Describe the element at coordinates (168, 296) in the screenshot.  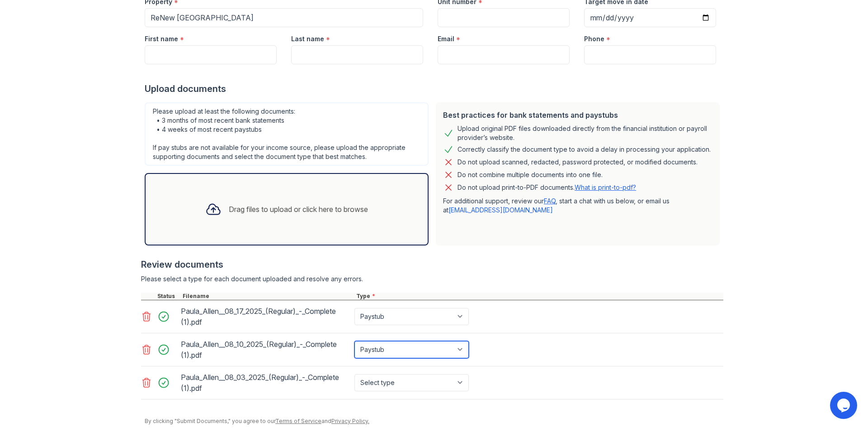
I see `div: Status` at that location.